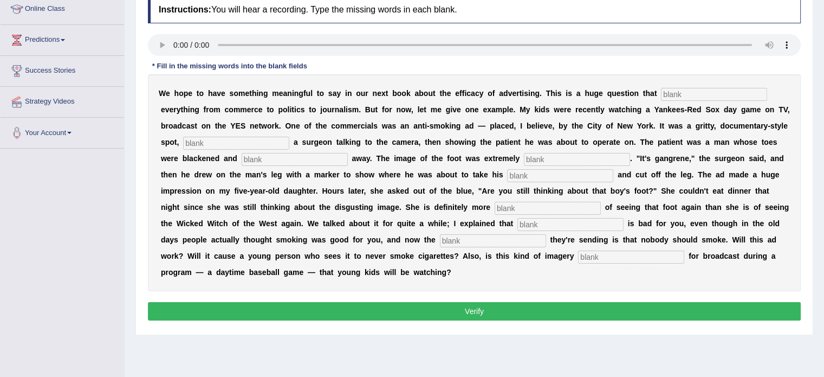 This screenshot has height=377, width=824. What do you see at coordinates (254, 93) in the screenshot?
I see `b: h` at bounding box center [254, 93].